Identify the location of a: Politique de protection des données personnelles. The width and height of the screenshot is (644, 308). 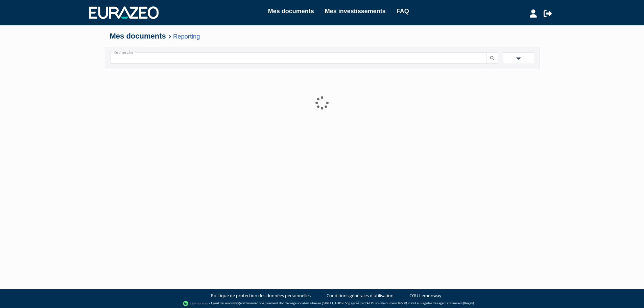
(261, 295).